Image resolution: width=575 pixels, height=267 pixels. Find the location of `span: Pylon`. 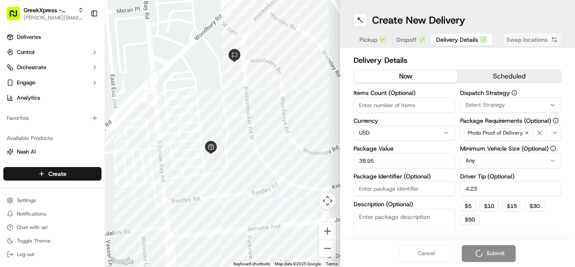

span: Pylon is located at coordinates (93, 207).